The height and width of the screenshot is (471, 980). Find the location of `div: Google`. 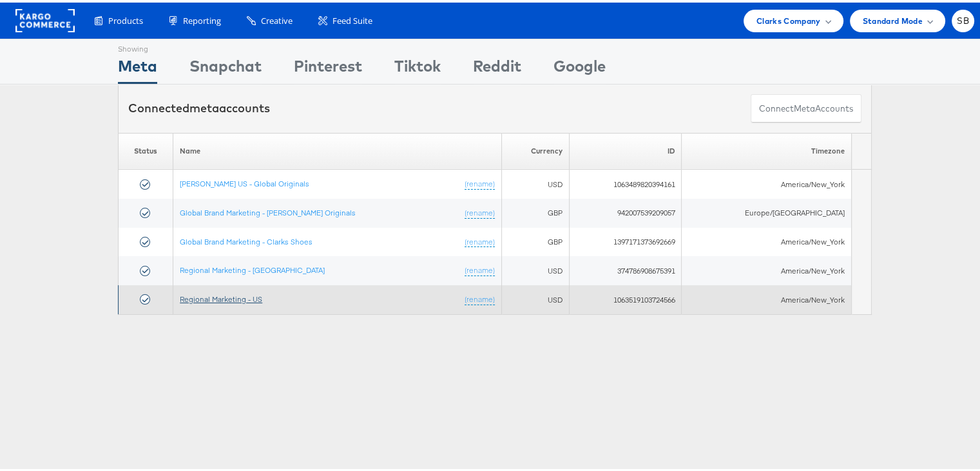

div: Google is located at coordinates (579, 66).